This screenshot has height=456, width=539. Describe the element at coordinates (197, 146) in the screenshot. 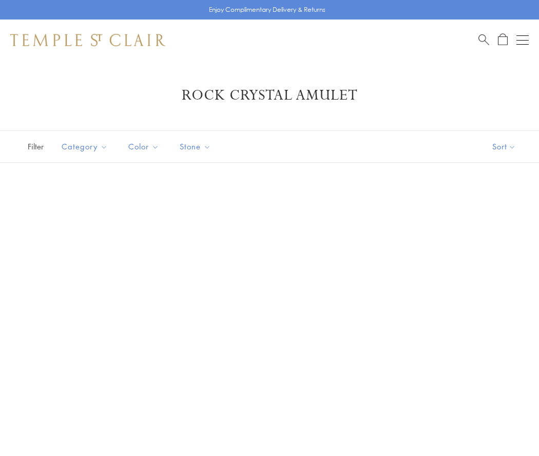

I see `span: Stone` at that location.